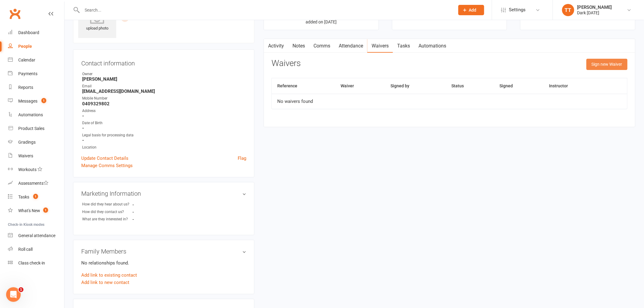 Image resolution: width=644 pixels, height=308 pixels. What do you see at coordinates (27, 60) in the screenshot?
I see `div: Calendar` at bounding box center [27, 60].